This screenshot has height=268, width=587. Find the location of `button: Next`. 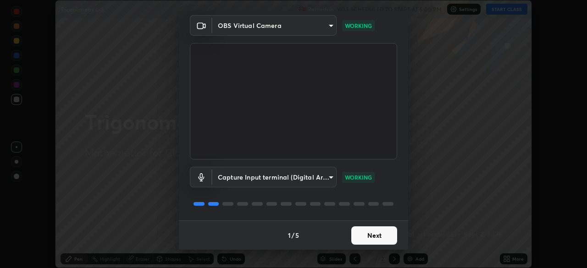

button: Next is located at coordinates (374, 236).